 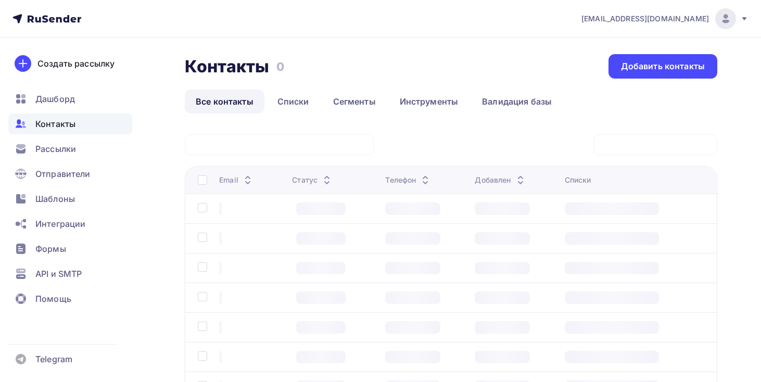 What do you see at coordinates (293, 101) in the screenshot?
I see `a: Списки` at bounding box center [293, 101].